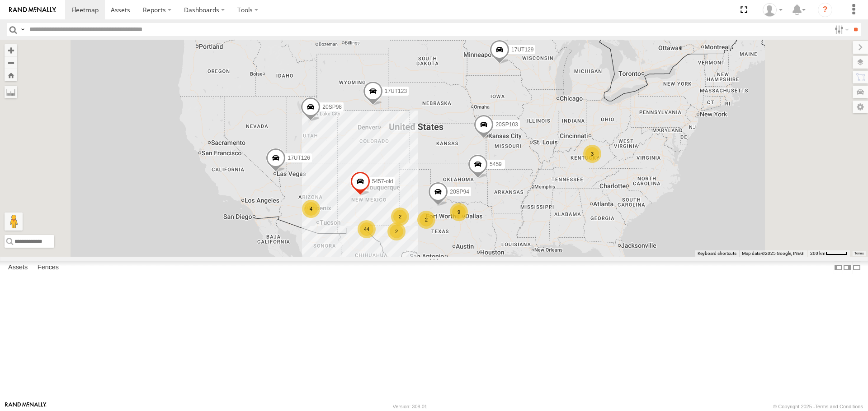  I want to click on label: Dock Summary Table to the Right, so click(847, 268).